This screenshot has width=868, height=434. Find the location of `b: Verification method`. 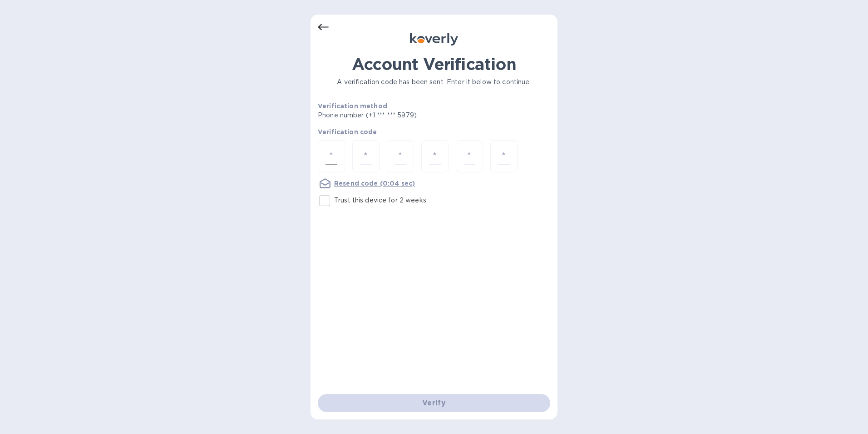

b: Verification method is located at coordinates (352, 106).